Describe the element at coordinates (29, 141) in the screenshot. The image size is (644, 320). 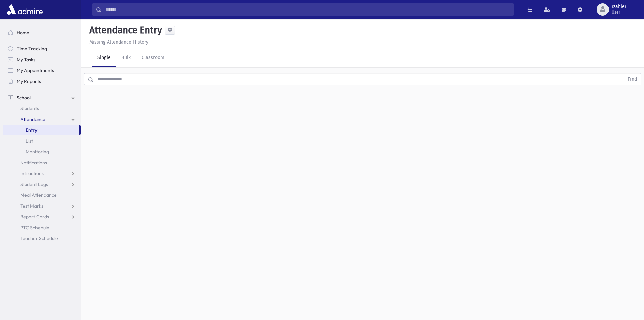
I see `span: List` at that location.